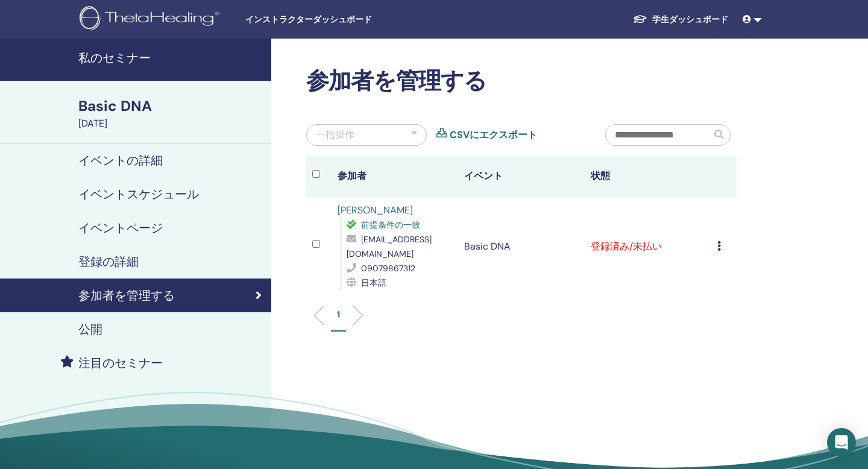  Describe the element at coordinates (522, 247) in the screenshot. I see `td: Basic DNA` at that location.